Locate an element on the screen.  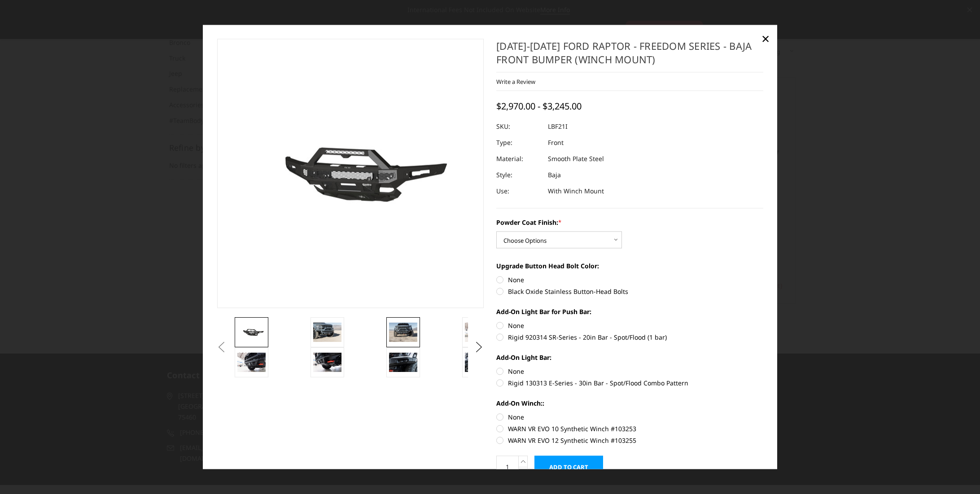
button: Next is located at coordinates (479, 347).